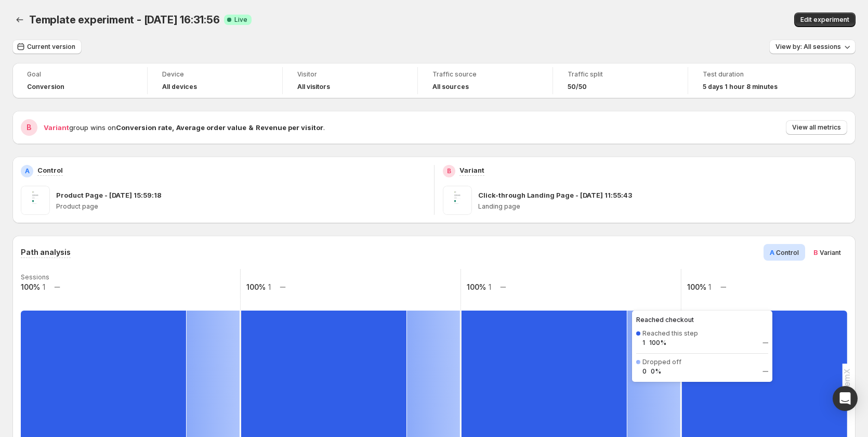  I want to click on a: Traffic sourceAll sources, so click(485, 81).